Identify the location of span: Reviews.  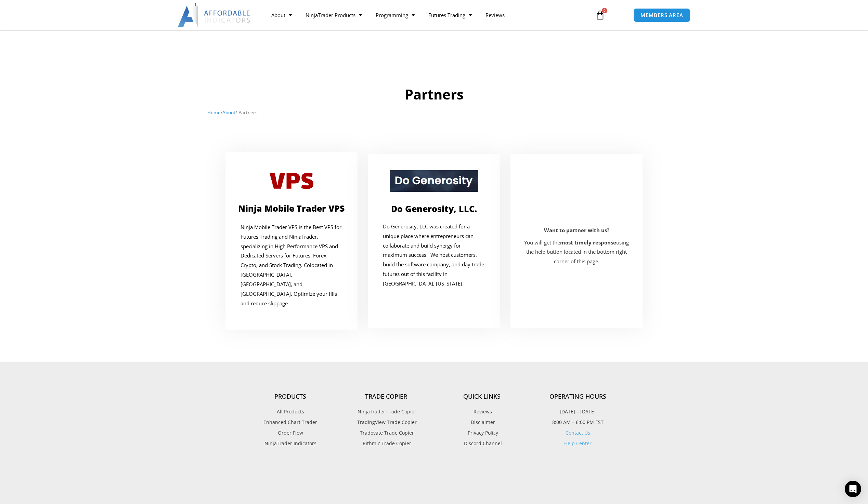
(482, 412).